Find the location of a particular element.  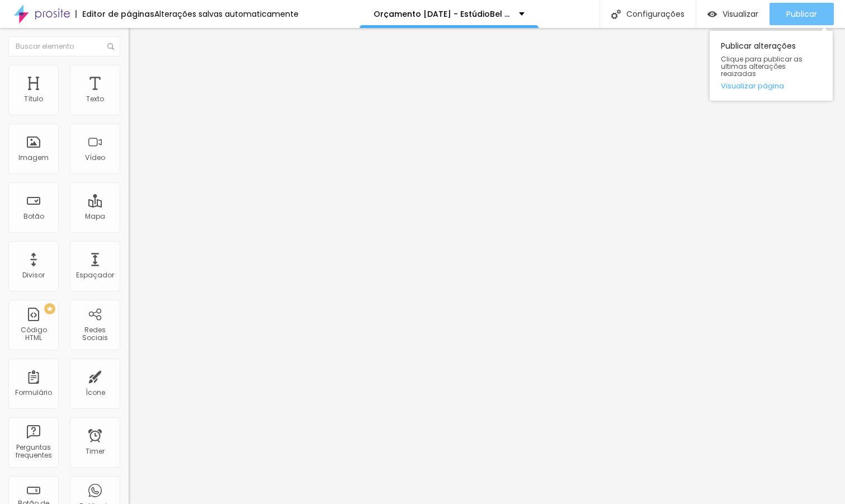

button: Publicar is located at coordinates (802, 14).